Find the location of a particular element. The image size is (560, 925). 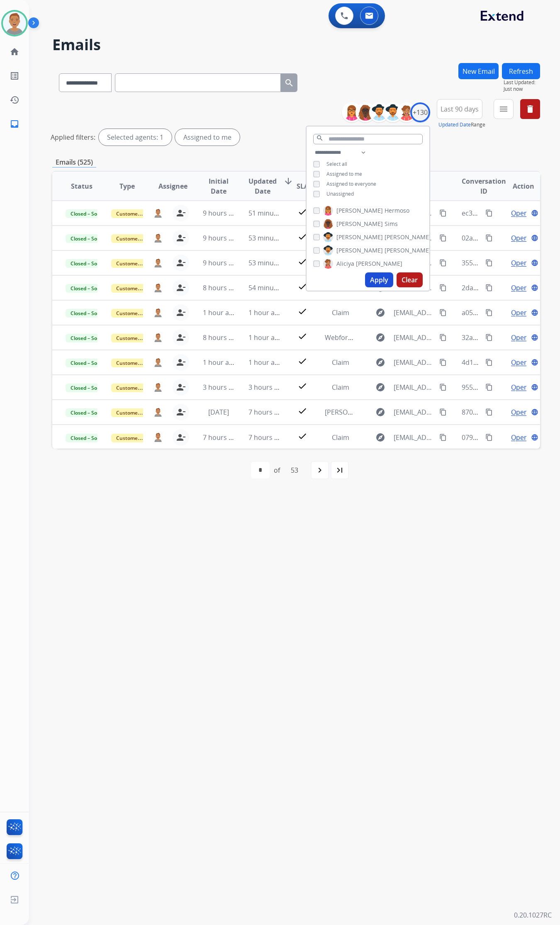

span: Assigned to me is located at coordinates (344, 174).